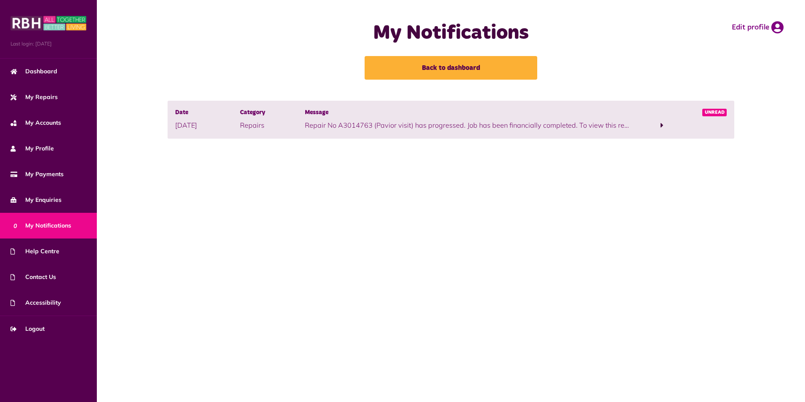 Image resolution: width=805 pixels, height=402 pixels. What do you see at coordinates (32, 148) in the screenshot?
I see `span: My Profile` at bounding box center [32, 148].